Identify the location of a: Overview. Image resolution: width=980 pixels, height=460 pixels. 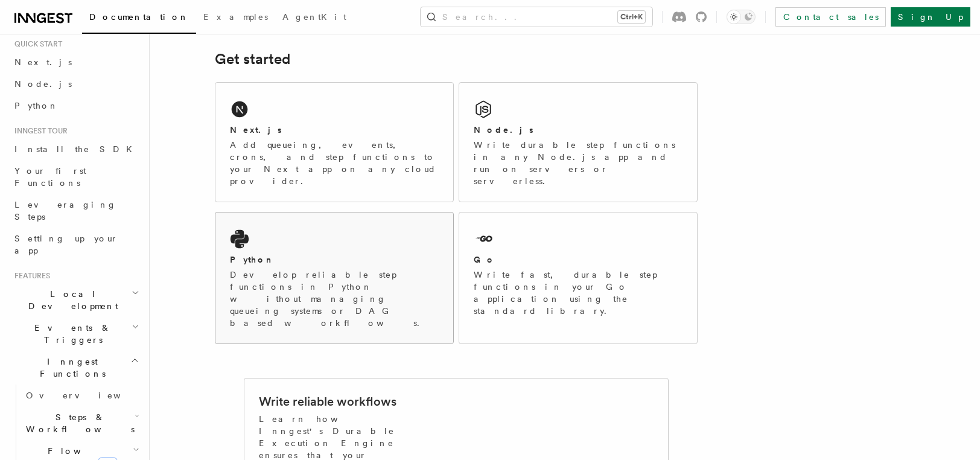
(81, 395).